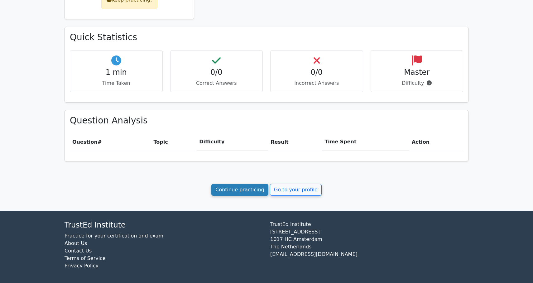  I want to click on a: Go to your profile, so click(296, 190).